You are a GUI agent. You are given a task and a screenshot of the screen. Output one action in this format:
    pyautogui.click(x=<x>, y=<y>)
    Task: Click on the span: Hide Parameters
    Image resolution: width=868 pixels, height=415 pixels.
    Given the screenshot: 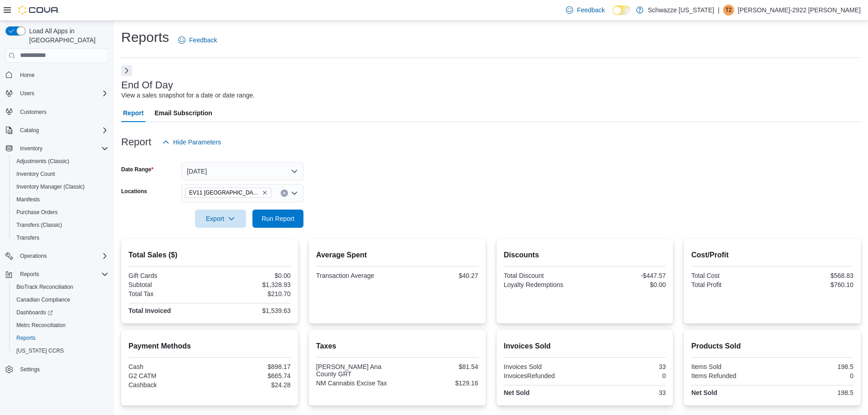 What is the action you would take?
    pyautogui.click(x=197, y=142)
    